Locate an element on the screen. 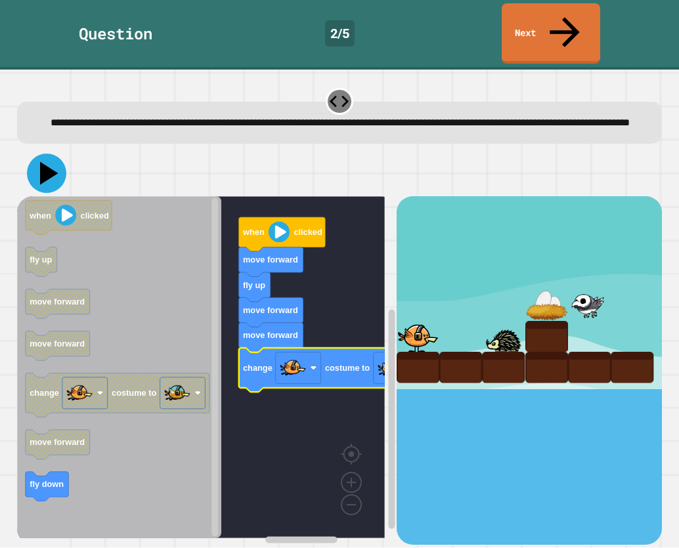 Image resolution: width=679 pixels, height=548 pixels. div: 2 / 5 is located at coordinates (340, 33).